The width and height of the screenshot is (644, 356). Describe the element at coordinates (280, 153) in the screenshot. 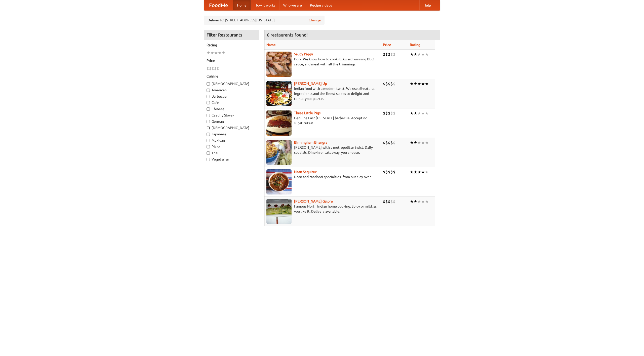

I see `img: bhangra.jpg` at that location.